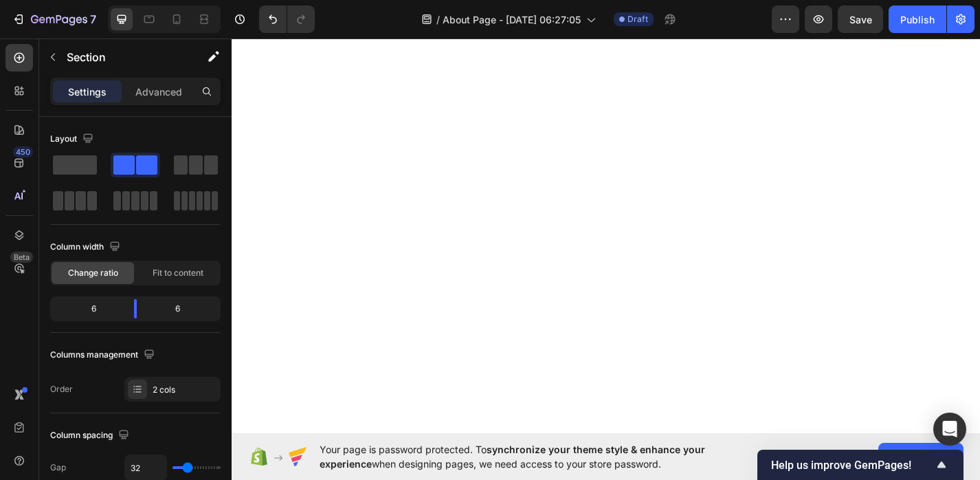  I want to click on span: Fit to content, so click(178, 273).